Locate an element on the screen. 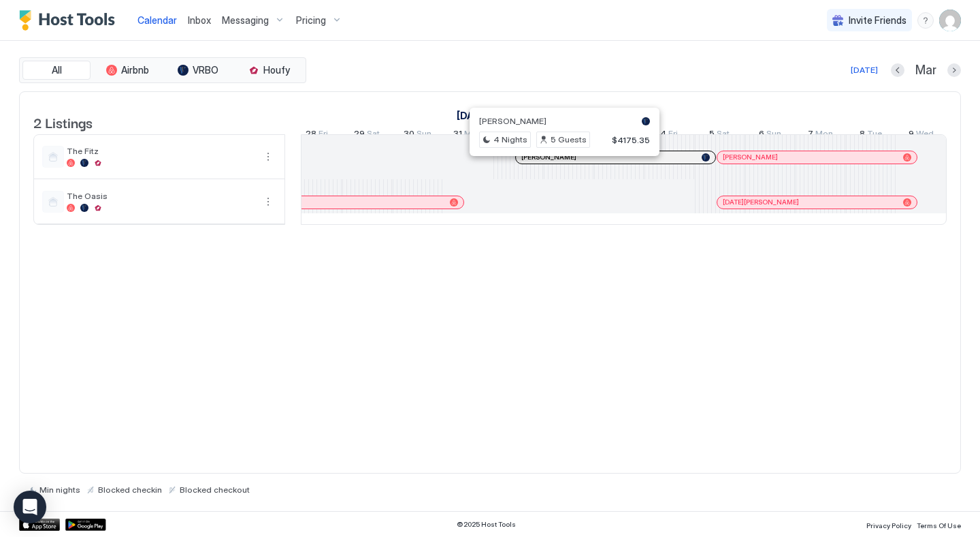 This screenshot has width=980, height=537. span: 6 is located at coordinates (762, 135).